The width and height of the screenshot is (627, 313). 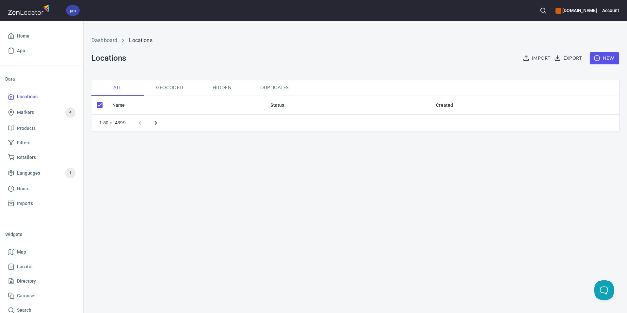 What do you see at coordinates (41, 252) in the screenshot?
I see `a: Map` at bounding box center [41, 252].